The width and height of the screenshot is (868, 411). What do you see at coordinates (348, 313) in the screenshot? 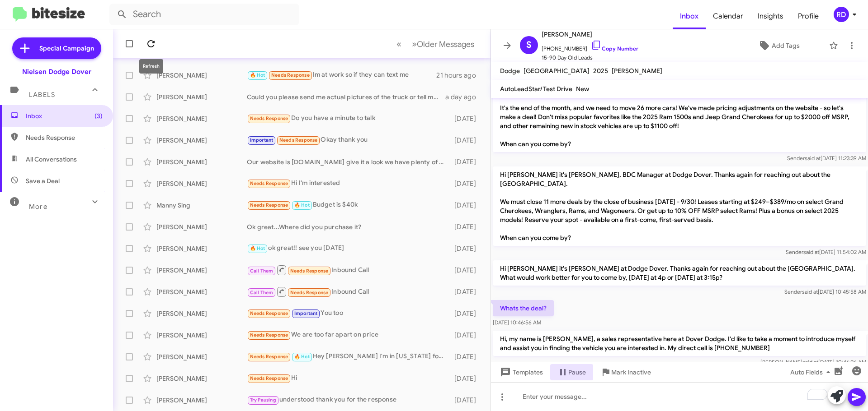
I see `div: You too` at bounding box center [348, 313].